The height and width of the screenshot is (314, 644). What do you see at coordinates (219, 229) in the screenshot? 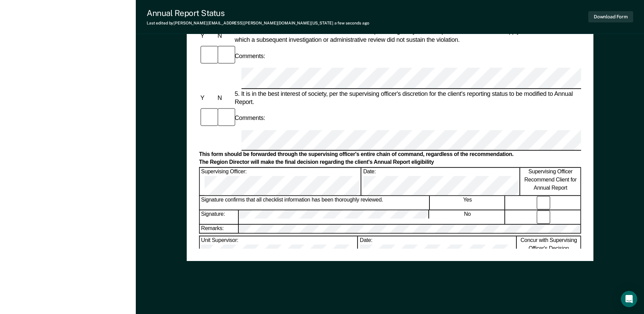
I see `div: Remarks:` at bounding box center [219, 229].